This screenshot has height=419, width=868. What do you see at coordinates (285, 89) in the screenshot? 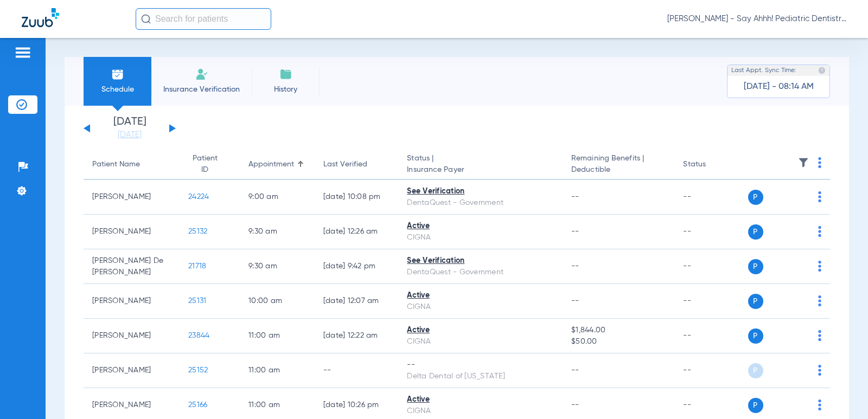
I see `span: History` at bounding box center [285, 89].